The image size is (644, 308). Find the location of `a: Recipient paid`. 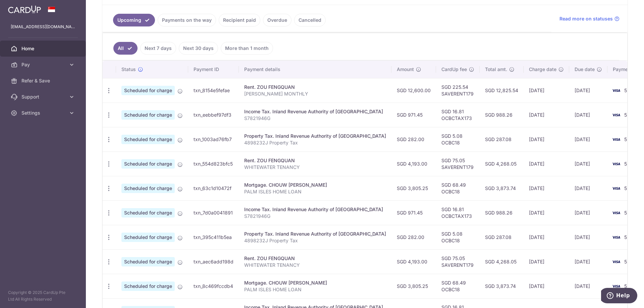

a: Recipient paid is located at coordinates (240, 20).